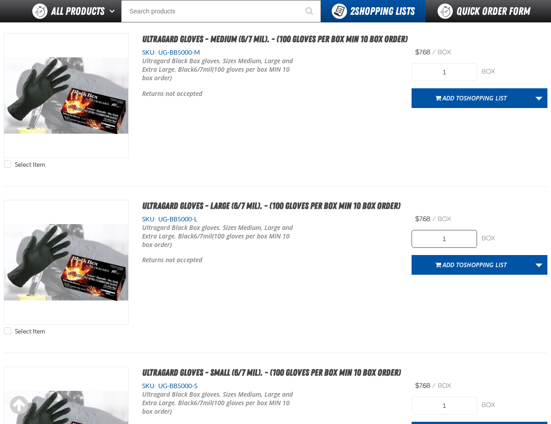 This screenshot has width=551, height=424. What do you see at coordinates (271, 206) in the screenshot?
I see `a: Ultragard gloves - Large (6/7 mil). - (100 gloves per box MIN 10 box order)` at bounding box center [271, 206].